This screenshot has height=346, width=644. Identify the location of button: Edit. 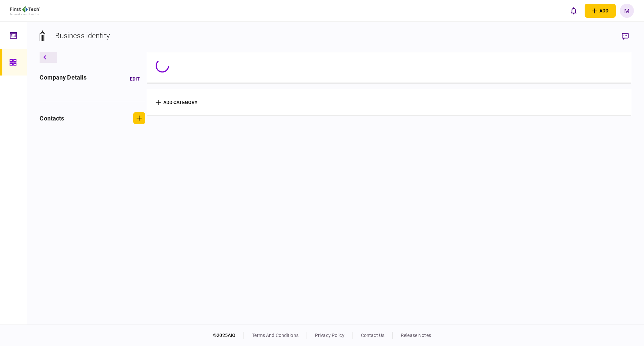
(135, 79).